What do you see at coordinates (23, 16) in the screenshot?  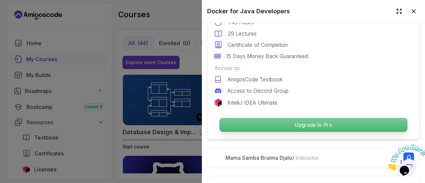 I see `img: Chat attention grabber` at bounding box center [23, 16].